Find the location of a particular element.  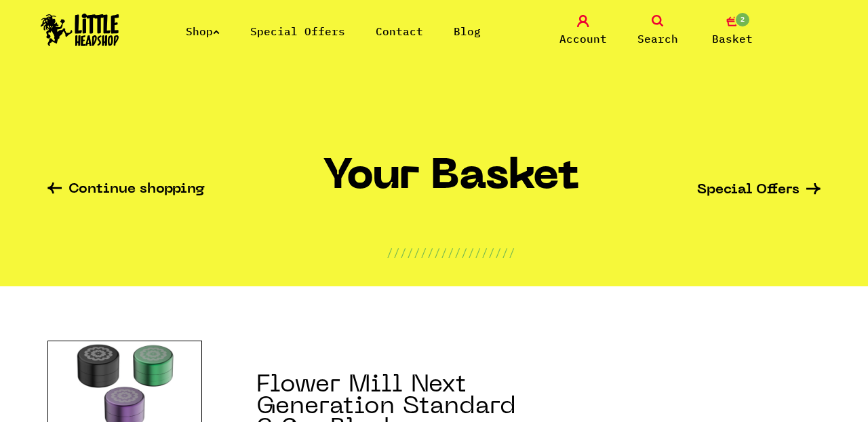

a: Contact is located at coordinates (400, 31).